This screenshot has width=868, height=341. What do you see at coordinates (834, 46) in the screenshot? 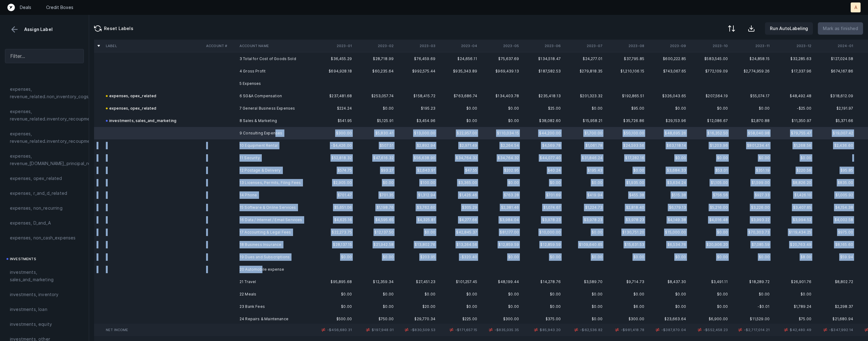
I see `th: 2024-01` at bounding box center [834, 46].